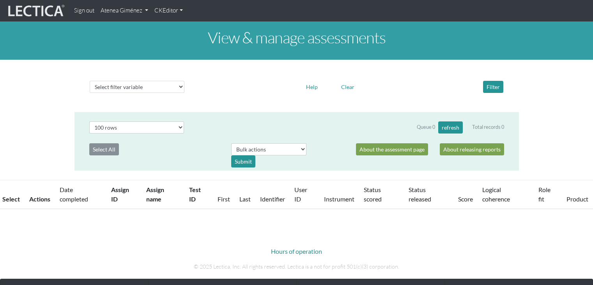  Describe the element at coordinates (392, 149) in the screenshot. I see `a: About the assessment page` at that location.